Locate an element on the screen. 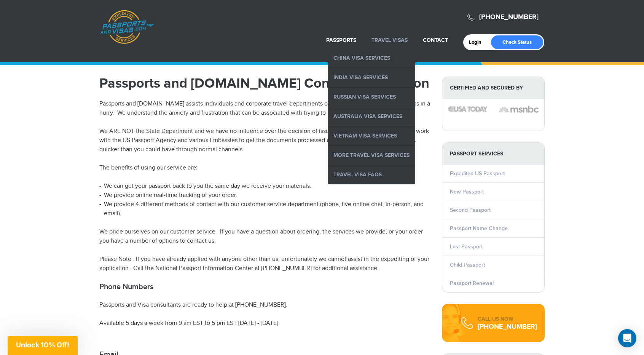  li: We can get your passport back to you the same day we receive your materials. is located at coordinates (265, 186).